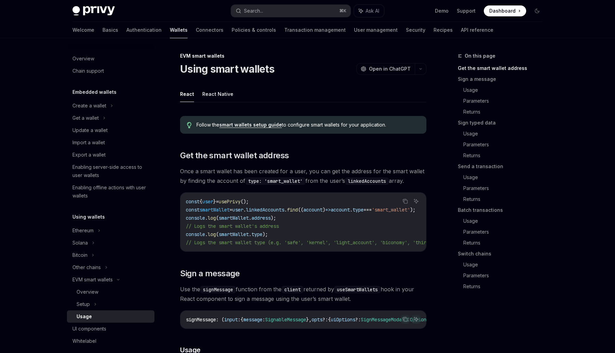 This screenshot has height=353, width=615. What do you see at coordinates (265, 210) in the screenshot?
I see `span: linkedAccounts` at bounding box center [265, 210].